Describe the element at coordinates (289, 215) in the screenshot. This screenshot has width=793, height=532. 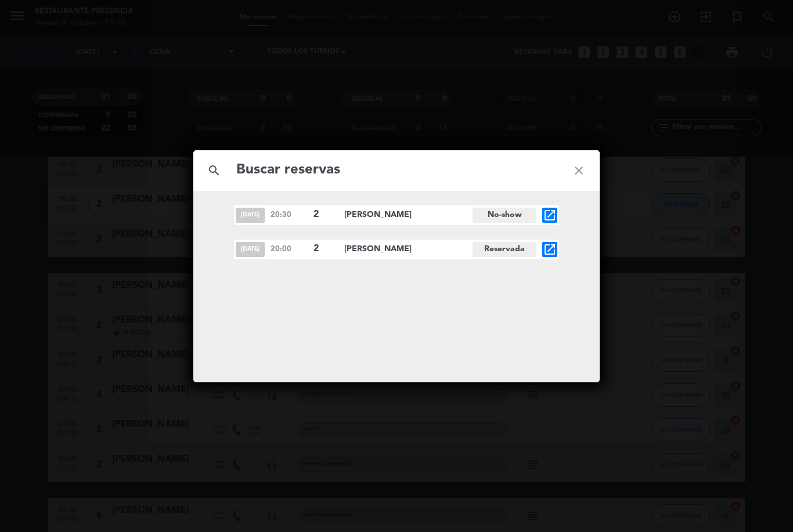
I see `span: 20:30` at that location.